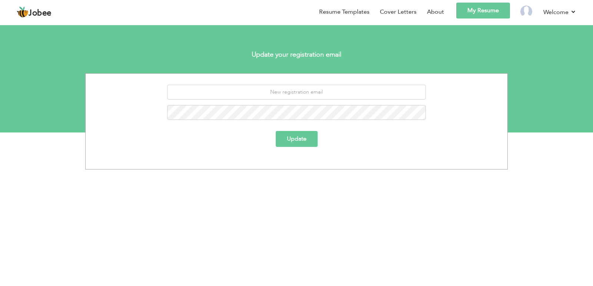 This screenshot has width=593, height=286. I want to click on input: New registration email, so click(296, 92).